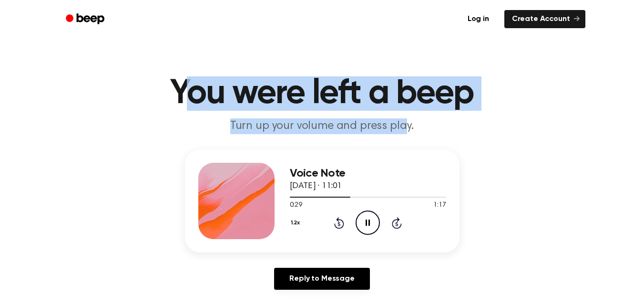 The width and height of the screenshot is (644, 306). What do you see at coordinates (322, 279) in the screenshot?
I see `a: Reply to Message` at bounding box center [322, 279].